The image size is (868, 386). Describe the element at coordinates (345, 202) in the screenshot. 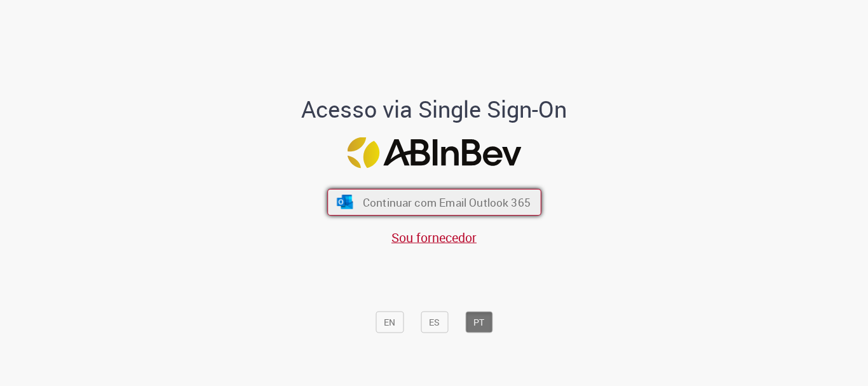

I see `img: ícone Azure/Microsoft 360` at that location.